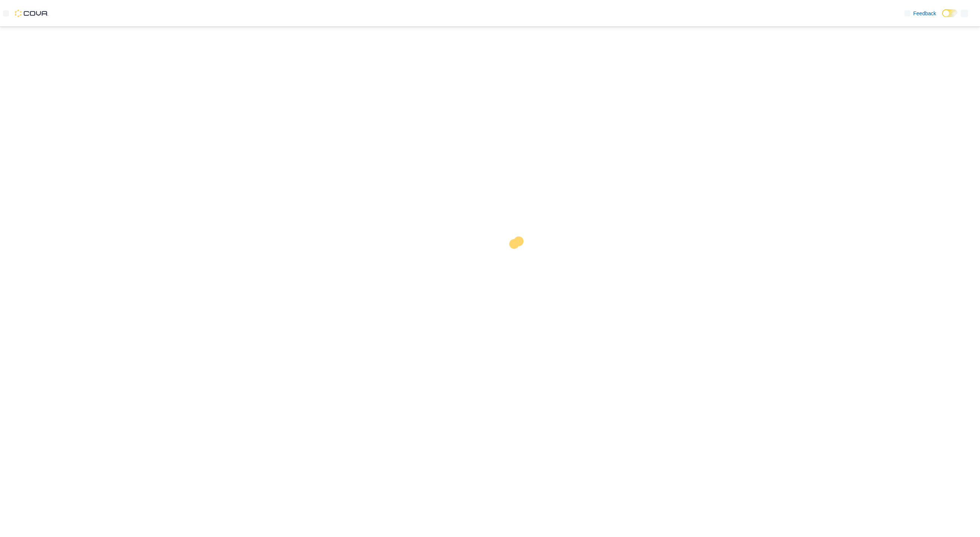 Image resolution: width=980 pixels, height=537 pixels. I want to click on span: Dark Mode, so click(942, 17).